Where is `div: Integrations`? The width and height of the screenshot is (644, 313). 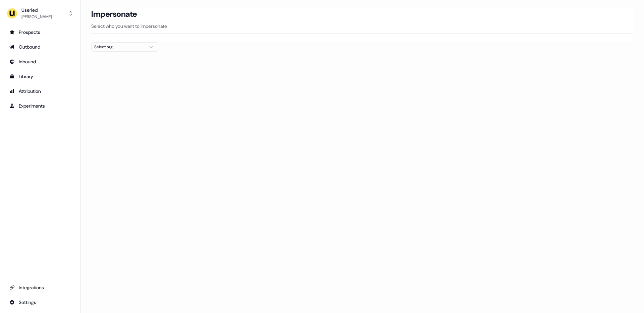 div: Integrations is located at coordinates (40, 288).